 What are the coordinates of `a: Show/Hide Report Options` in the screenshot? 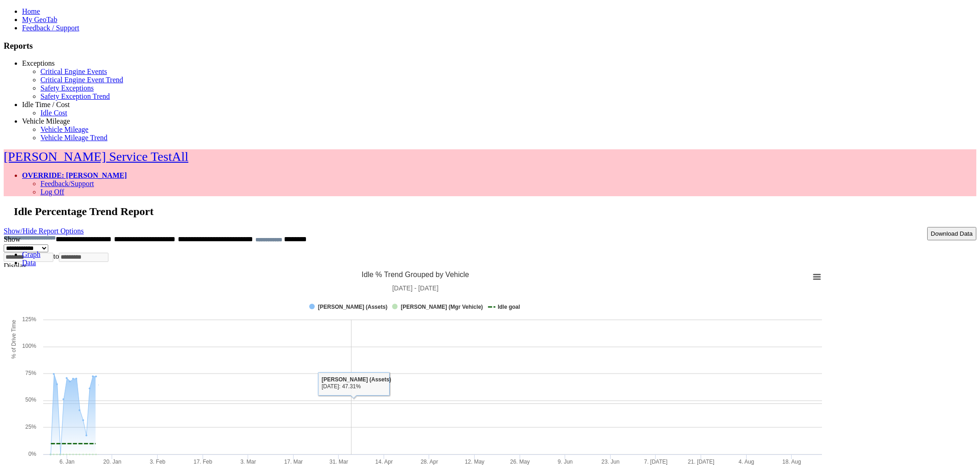 It's located at (44, 230).